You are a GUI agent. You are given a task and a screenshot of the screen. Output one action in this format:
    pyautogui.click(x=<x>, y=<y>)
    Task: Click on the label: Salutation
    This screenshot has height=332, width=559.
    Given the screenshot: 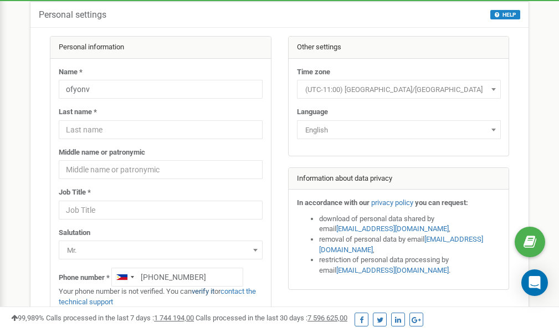 What is the action you would take?
    pyautogui.click(x=74, y=233)
    